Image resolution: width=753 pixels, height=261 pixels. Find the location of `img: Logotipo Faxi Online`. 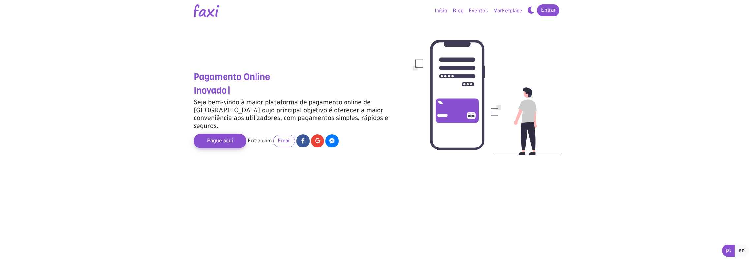

img: Logotipo Faxi Online is located at coordinates (207, 11).